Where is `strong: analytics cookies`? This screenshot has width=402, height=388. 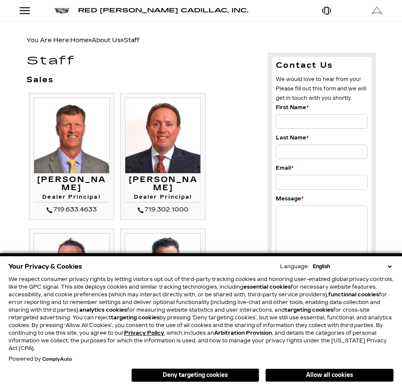 strong: analytics cookies is located at coordinates (103, 310).